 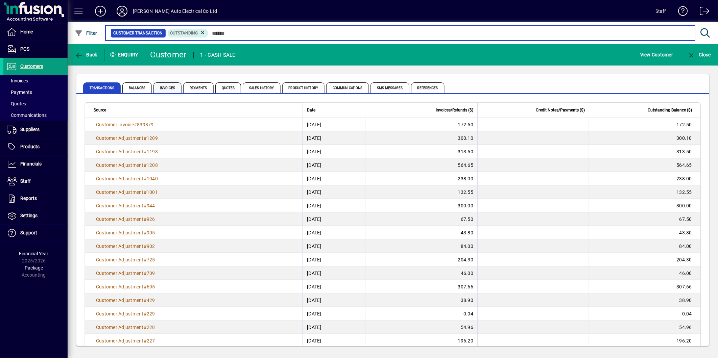 What do you see at coordinates (127, 138) in the screenshot?
I see `a: Customer Adjustment#1209` at bounding box center [127, 138].